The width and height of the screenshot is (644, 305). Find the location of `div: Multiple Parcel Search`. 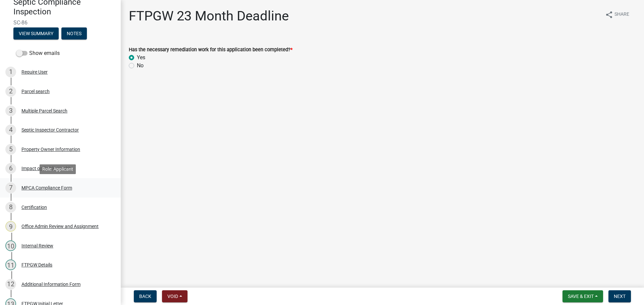

div: Multiple Parcel Search is located at coordinates (44, 111).